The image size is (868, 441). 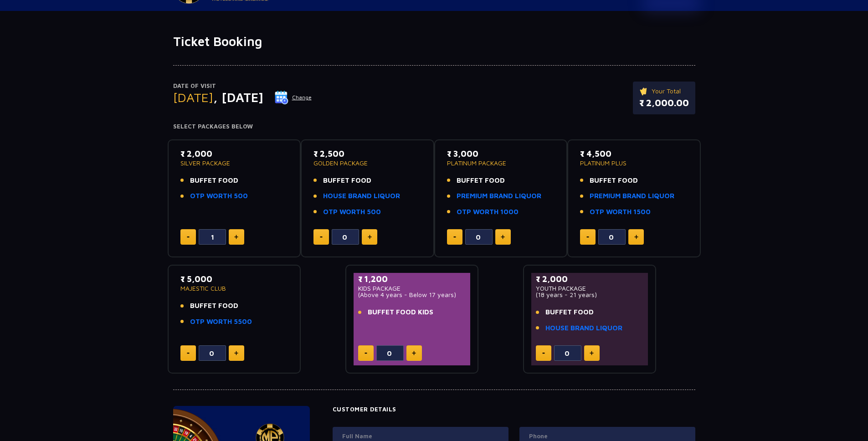 I want to click on p: GOLDEN PACKAGE, so click(x=368, y=163).